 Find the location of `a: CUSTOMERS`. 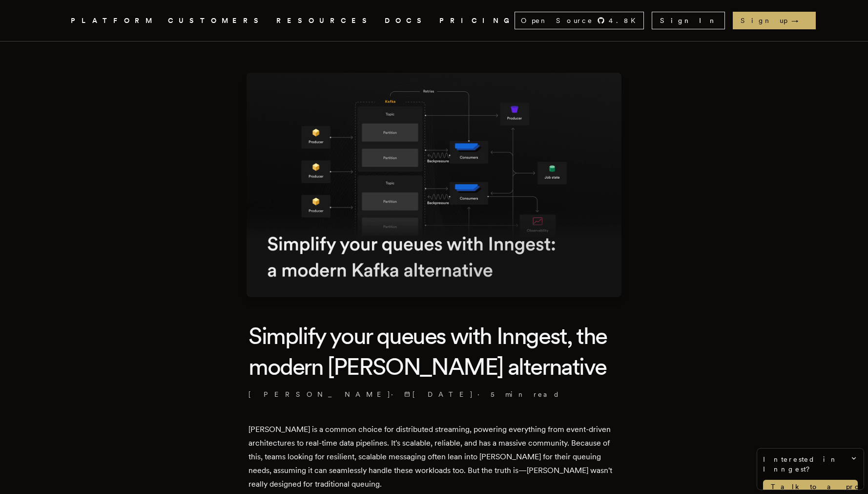

a: CUSTOMERS is located at coordinates (217, 21).